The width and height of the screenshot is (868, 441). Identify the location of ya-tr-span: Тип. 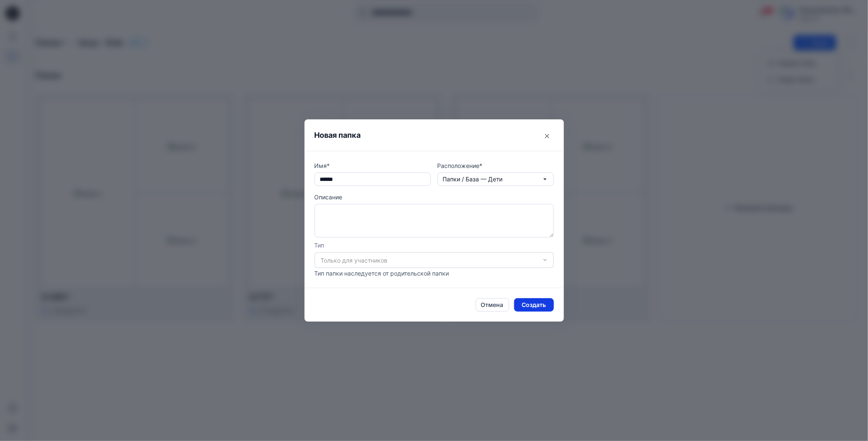
(320, 245).